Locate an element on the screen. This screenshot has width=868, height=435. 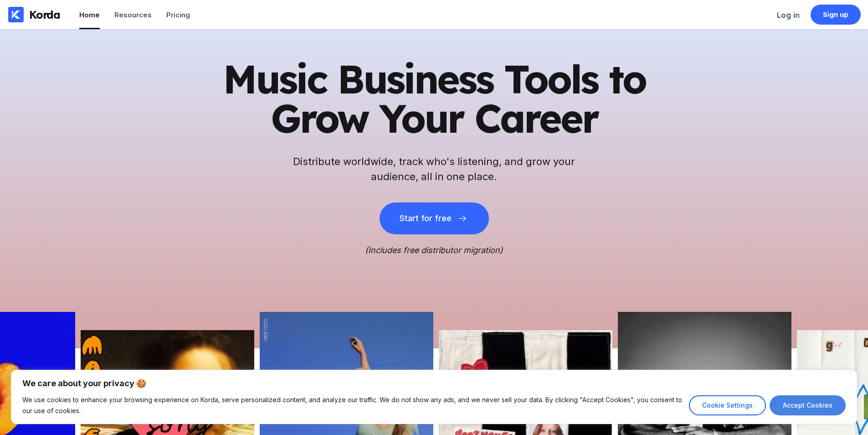
div: Korda is located at coordinates (45, 15).